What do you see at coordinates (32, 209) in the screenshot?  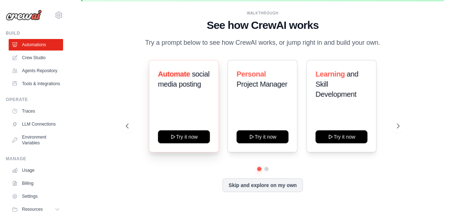 I see `span: Resources` at bounding box center [32, 209].